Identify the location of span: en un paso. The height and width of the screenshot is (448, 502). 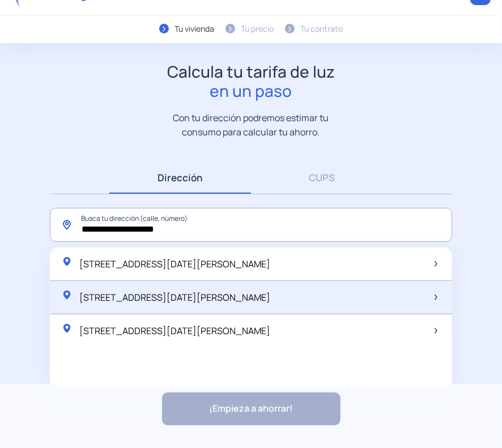
(251, 91).